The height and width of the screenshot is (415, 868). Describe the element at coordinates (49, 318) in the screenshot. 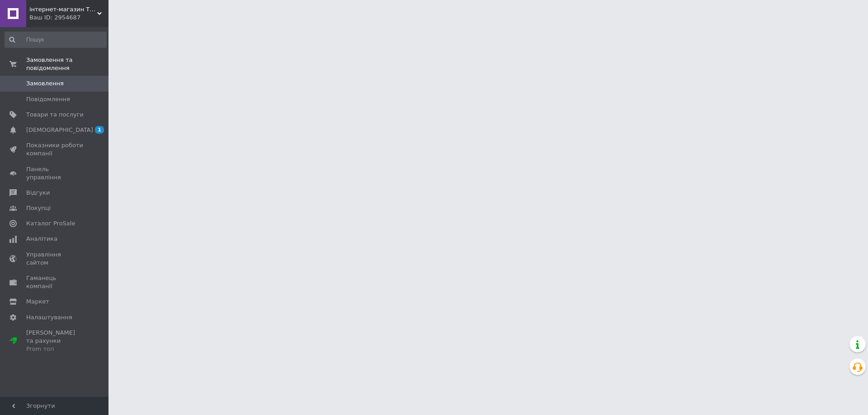

I see `span: Налаштування` at that location.